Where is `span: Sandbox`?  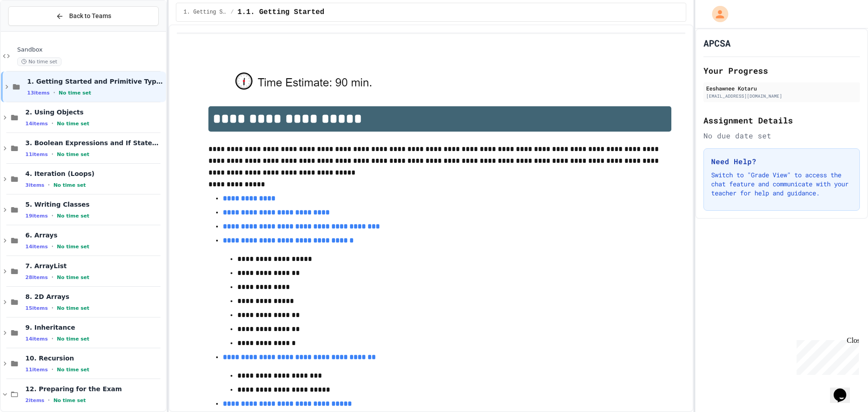
span: Sandbox is located at coordinates (90, 50).